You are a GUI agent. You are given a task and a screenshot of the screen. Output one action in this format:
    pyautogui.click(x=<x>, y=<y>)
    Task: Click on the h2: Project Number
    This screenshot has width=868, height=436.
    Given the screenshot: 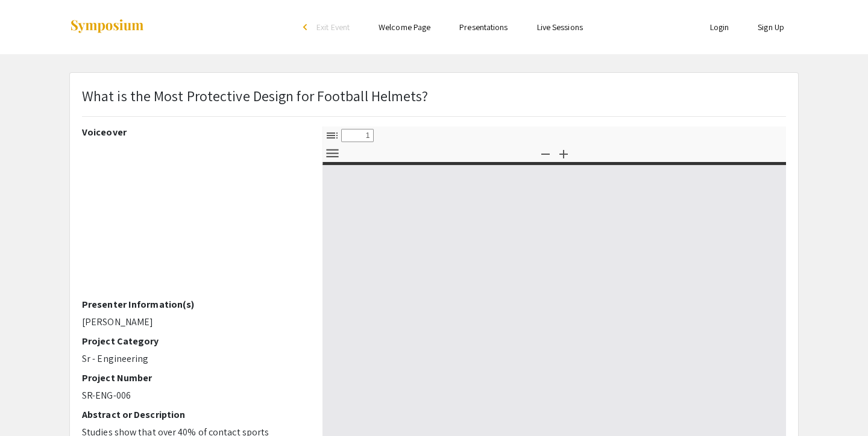 What is the action you would take?
    pyautogui.click(x=193, y=377)
    